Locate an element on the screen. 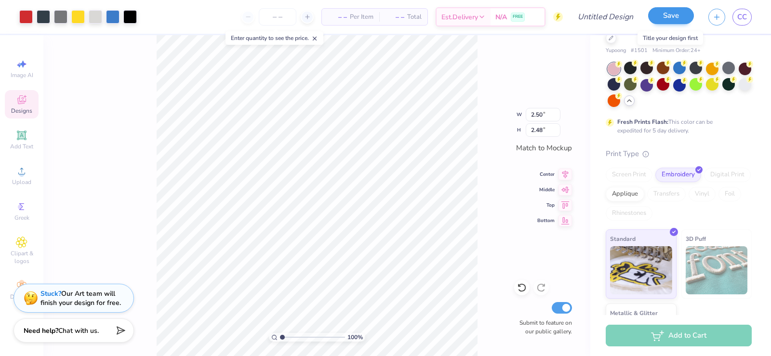  span: CC is located at coordinates (742, 17).